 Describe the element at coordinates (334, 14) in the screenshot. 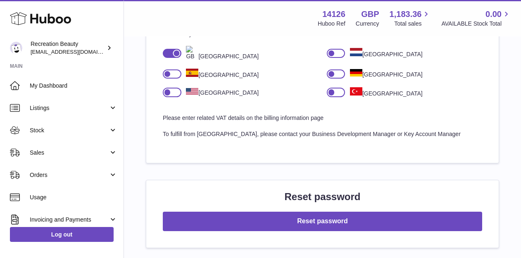

I see `strong: 14126` at that location.